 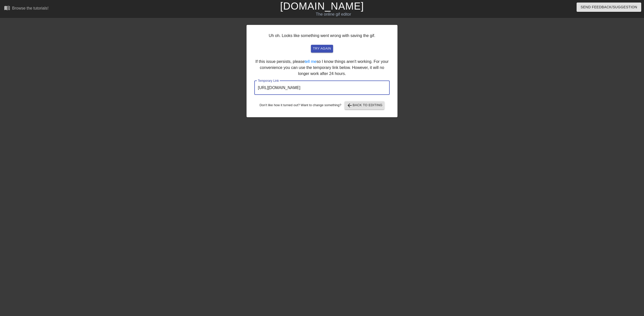 What do you see at coordinates (26, 8) in the screenshot?
I see `a: Browse the tutorials!` at bounding box center [26, 8].